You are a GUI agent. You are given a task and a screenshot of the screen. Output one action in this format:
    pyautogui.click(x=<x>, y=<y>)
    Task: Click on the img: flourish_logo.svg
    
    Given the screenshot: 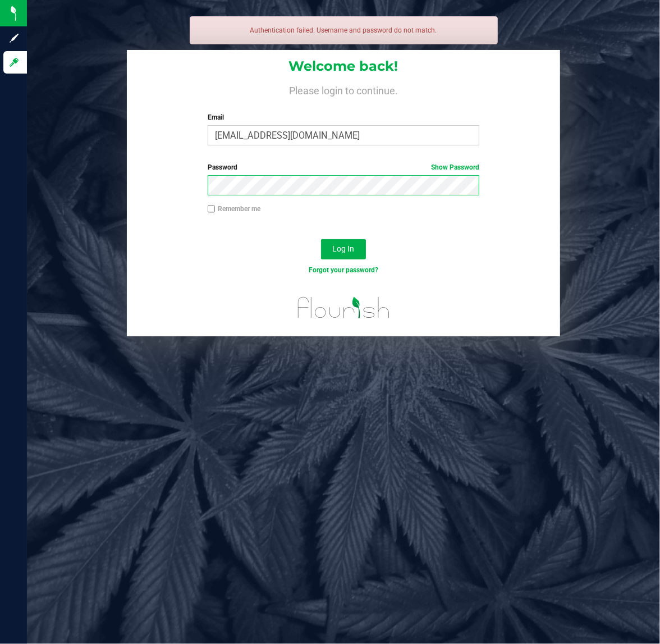 What is the action you would take?
    pyautogui.click(x=344, y=308)
    